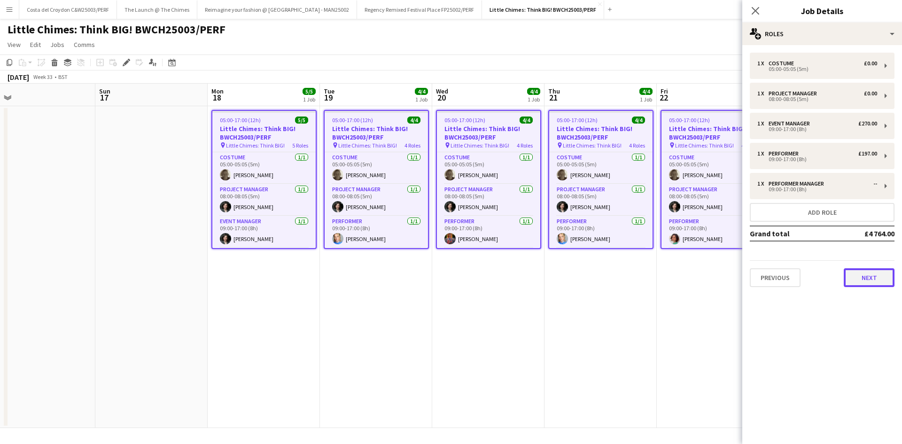  I want to click on button: The Launch @ The Chimes, so click(157, 9).